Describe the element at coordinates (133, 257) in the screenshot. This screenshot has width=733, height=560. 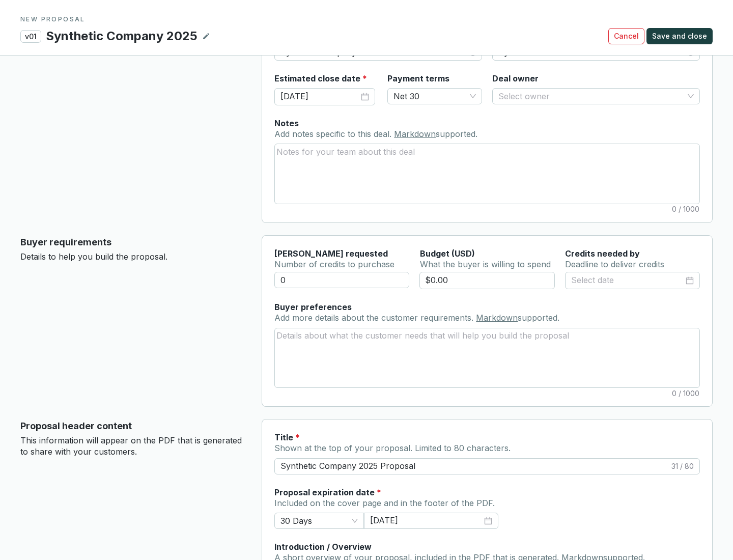
I see `p: Details to help you build the proposal.` at that location.